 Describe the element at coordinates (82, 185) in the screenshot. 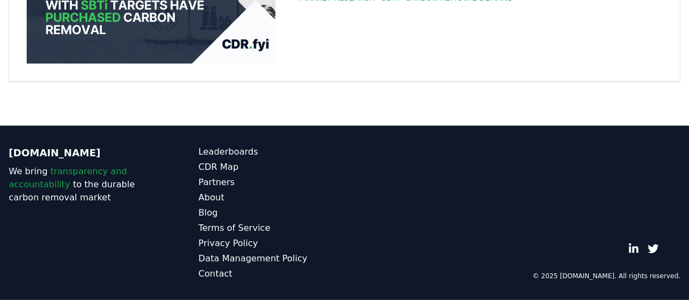

I see `p: We bring to the durable carbon removal market` at that location.